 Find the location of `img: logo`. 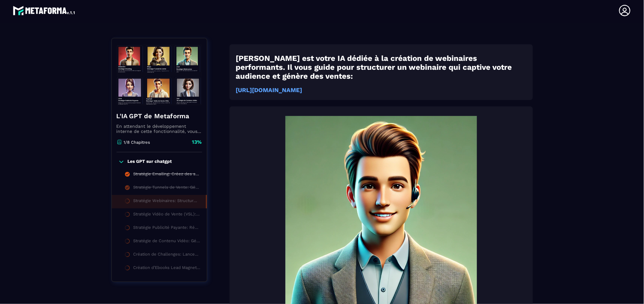

img: logo is located at coordinates (44, 10).